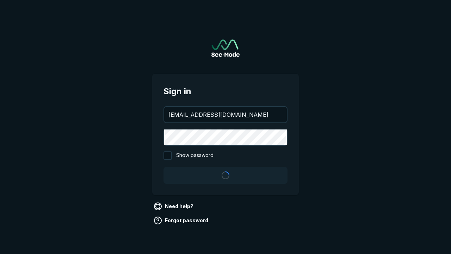  What do you see at coordinates (226, 115) in the screenshot?
I see `input: your@email.com` at bounding box center [226, 115].